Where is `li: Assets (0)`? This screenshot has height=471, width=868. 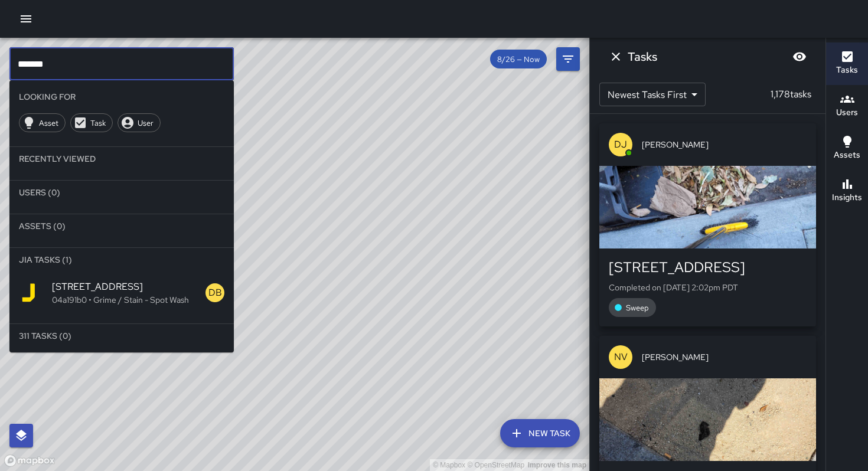 li: Assets (0) is located at coordinates (122, 226).